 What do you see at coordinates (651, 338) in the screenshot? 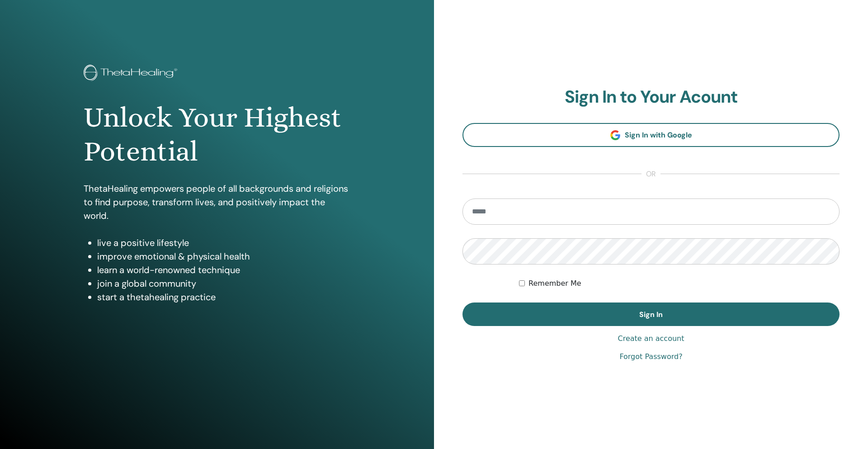
I see `a: Create an account` at bounding box center [651, 338].